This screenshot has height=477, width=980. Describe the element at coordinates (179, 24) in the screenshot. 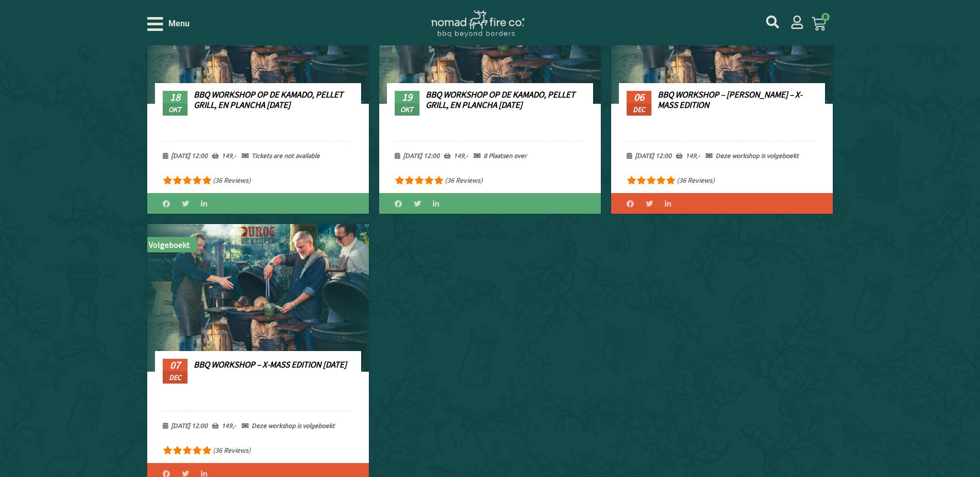

I see `span: Menu` at that location.